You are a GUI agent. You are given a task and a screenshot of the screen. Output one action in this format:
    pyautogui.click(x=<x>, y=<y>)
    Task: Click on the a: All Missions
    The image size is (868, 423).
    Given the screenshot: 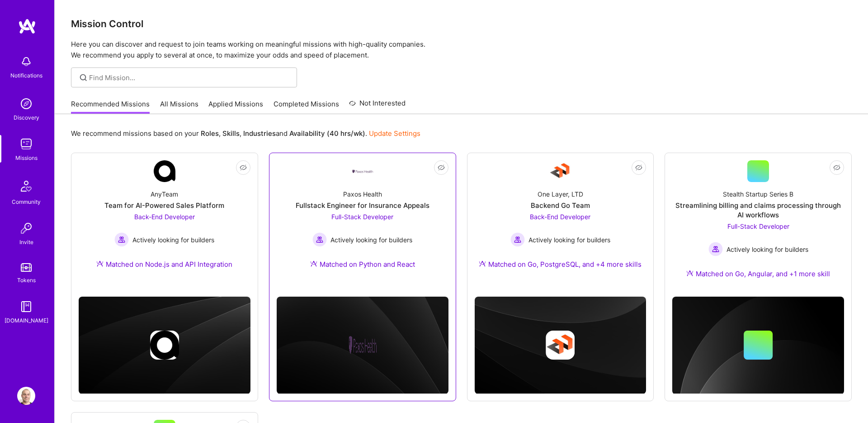 What is the action you would take?
    pyautogui.click(x=179, y=106)
    